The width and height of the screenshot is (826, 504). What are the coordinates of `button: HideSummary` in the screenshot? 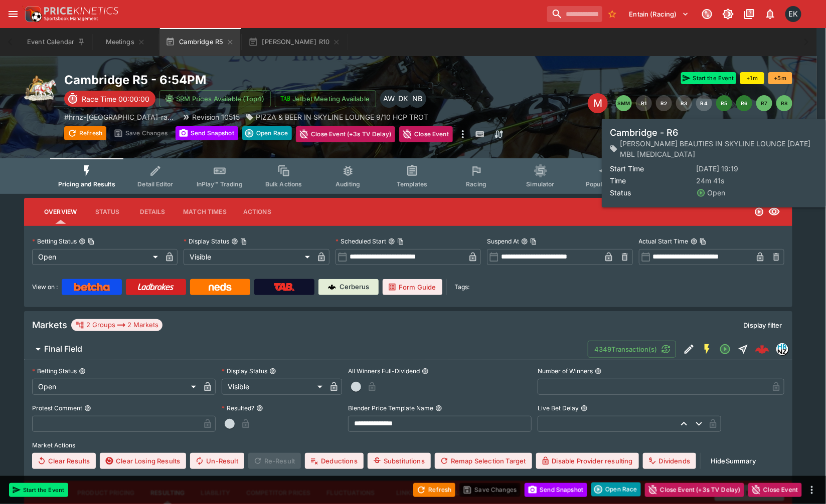 It's located at (733, 461).